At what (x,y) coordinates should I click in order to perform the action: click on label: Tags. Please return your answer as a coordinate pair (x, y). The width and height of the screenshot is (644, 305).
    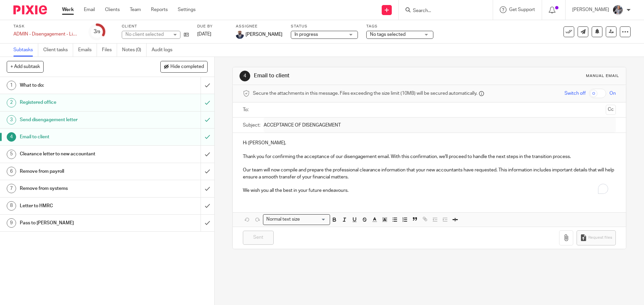
    Looking at the image, I should click on (400, 27).